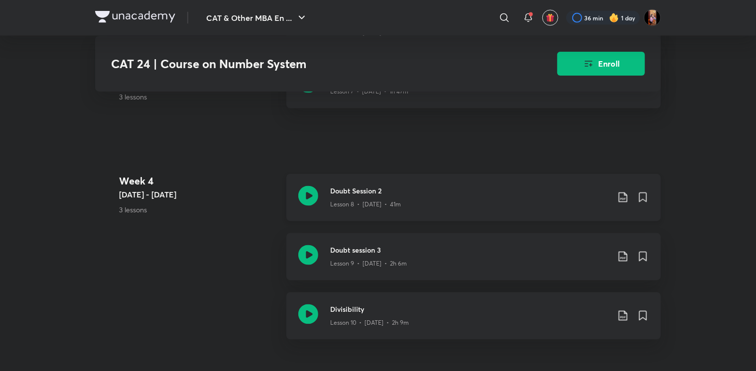  What do you see at coordinates (469, 191) in the screenshot?
I see `h3: Doubt Session 2` at bounding box center [469, 191].